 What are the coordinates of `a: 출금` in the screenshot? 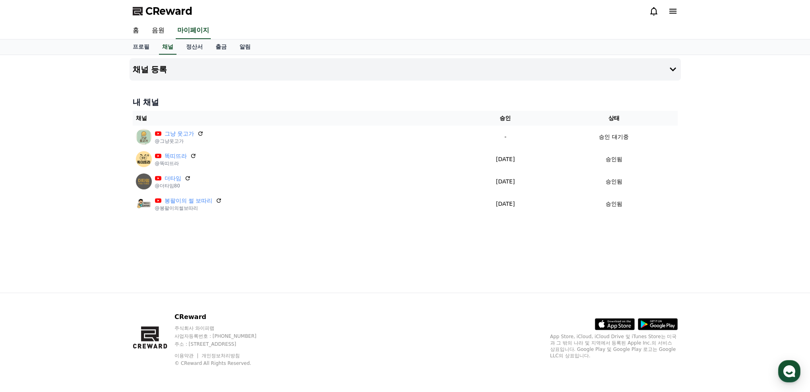 It's located at (221, 47).